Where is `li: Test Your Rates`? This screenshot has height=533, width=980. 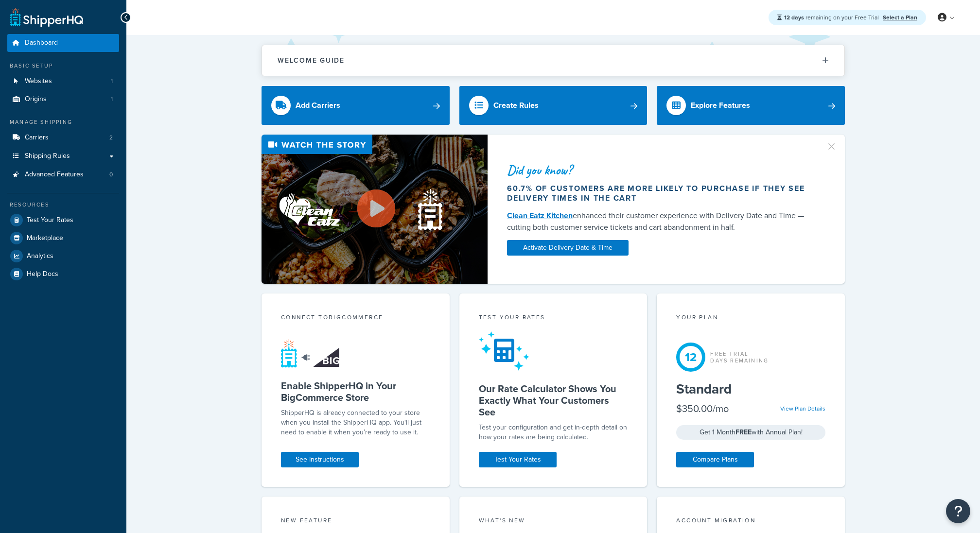 li: Test Your Rates is located at coordinates (63, 221).